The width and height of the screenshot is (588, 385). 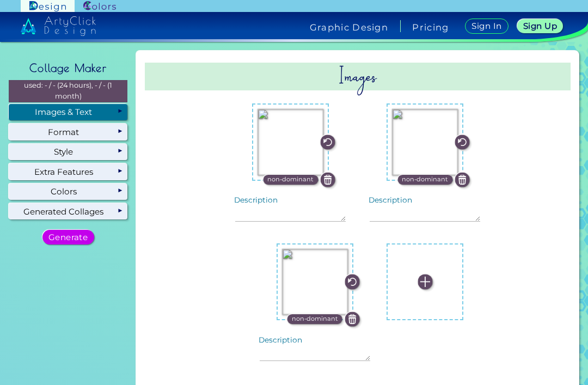 I want to click on div: Colors, so click(x=68, y=192).